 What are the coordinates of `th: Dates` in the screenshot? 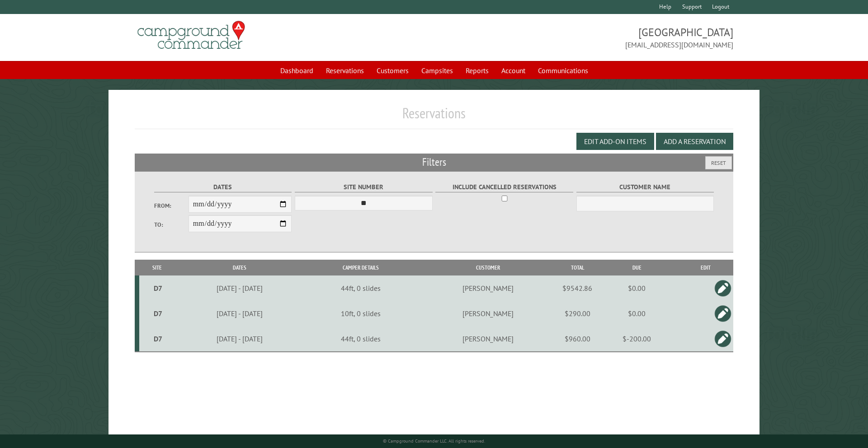 It's located at (239, 268).